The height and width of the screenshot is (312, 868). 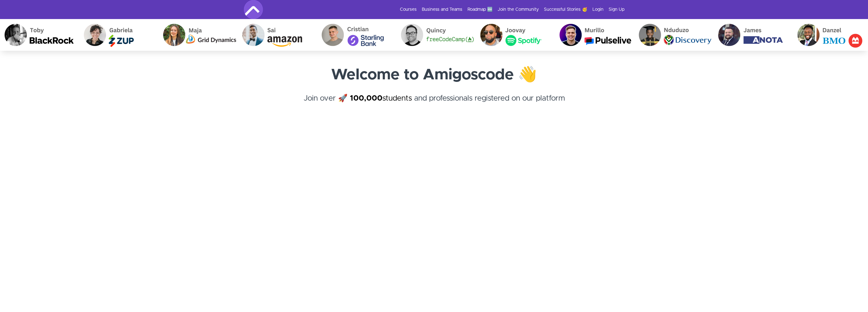 What do you see at coordinates (436, 35) in the screenshot?
I see `img: Quincy` at bounding box center [436, 35].